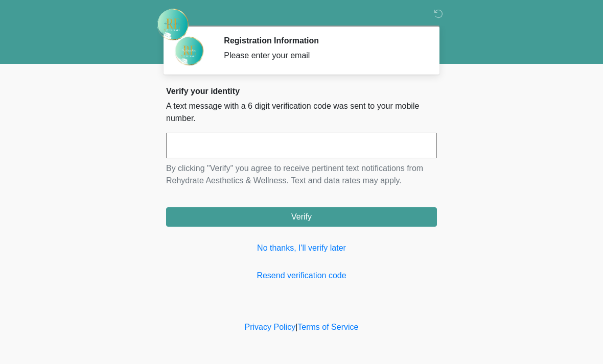  What do you see at coordinates (302, 248) in the screenshot?
I see `a: No thanks, I'll verify later` at bounding box center [302, 248].